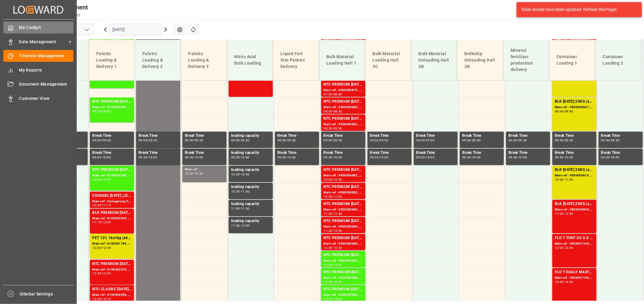 Image resolution: width=644 pixels, height=304 pixels. Describe the element at coordinates (575, 176) in the screenshot. I see `div: Main ref : 4500000610, 2000000557` at that location.